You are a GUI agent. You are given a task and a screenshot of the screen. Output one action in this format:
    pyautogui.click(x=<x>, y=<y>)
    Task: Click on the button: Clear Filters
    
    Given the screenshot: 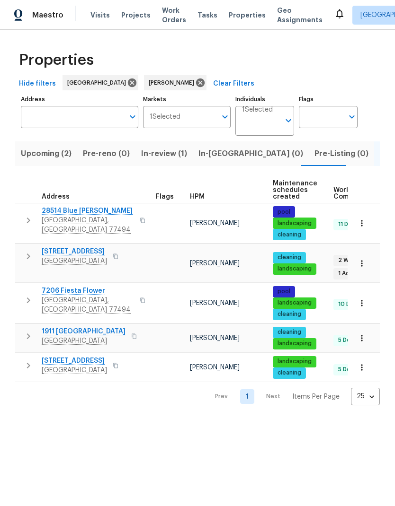 What is the action you would take?
    pyautogui.click(x=233, y=84)
    